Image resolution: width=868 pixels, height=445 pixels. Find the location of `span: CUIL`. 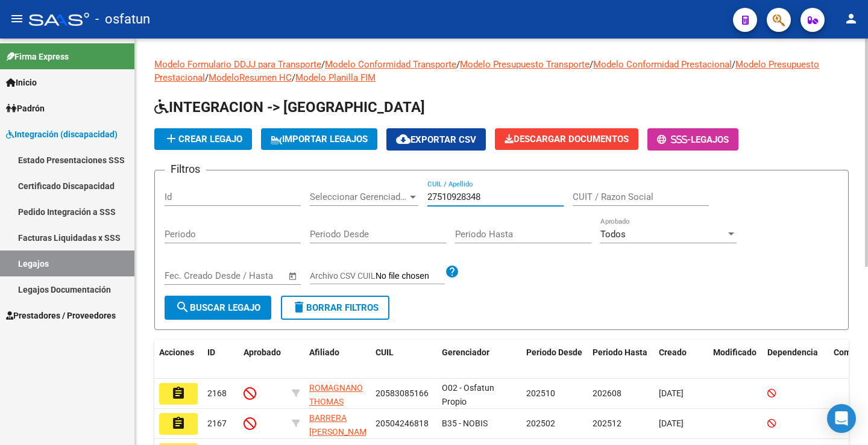

span: CUIL is located at coordinates (385, 352).